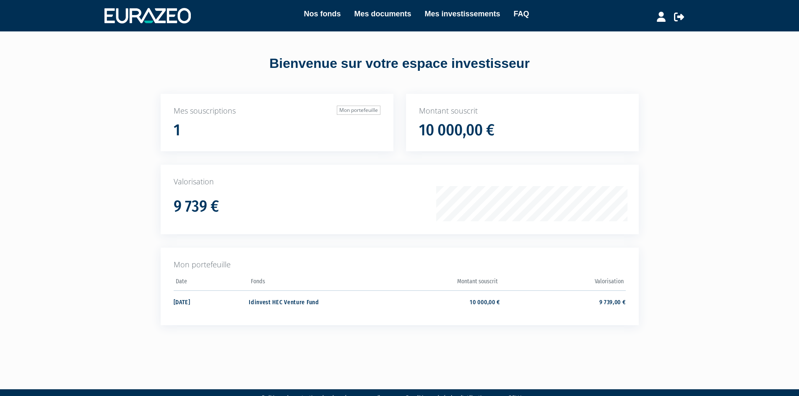 Image resolution: width=799 pixels, height=396 pixels. I want to click on p: Mes souscriptions, so click(277, 111).